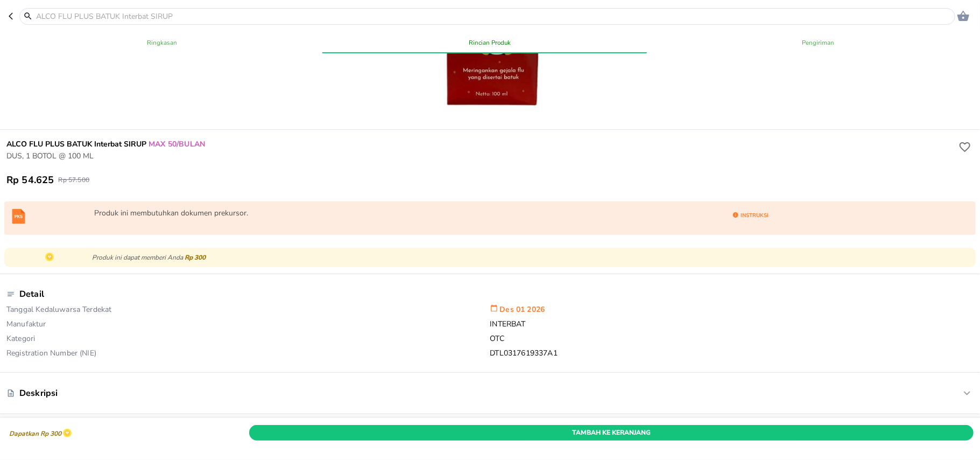 Image resolution: width=980 pixels, height=460 pixels. What do you see at coordinates (751, 216) in the screenshot?
I see `button: Instruksi` at bounding box center [751, 216].